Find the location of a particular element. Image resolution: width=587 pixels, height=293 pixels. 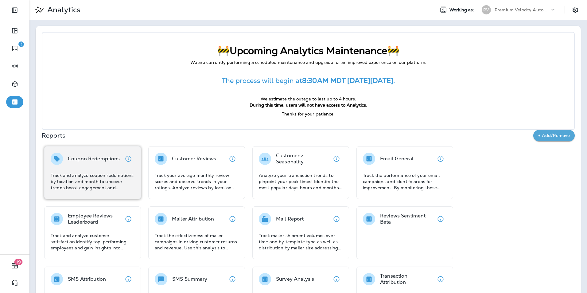

p: Track your average monthly review scores and observe trends in your ratings. Analyze reviews by l... is located at coordinates (196, 181).